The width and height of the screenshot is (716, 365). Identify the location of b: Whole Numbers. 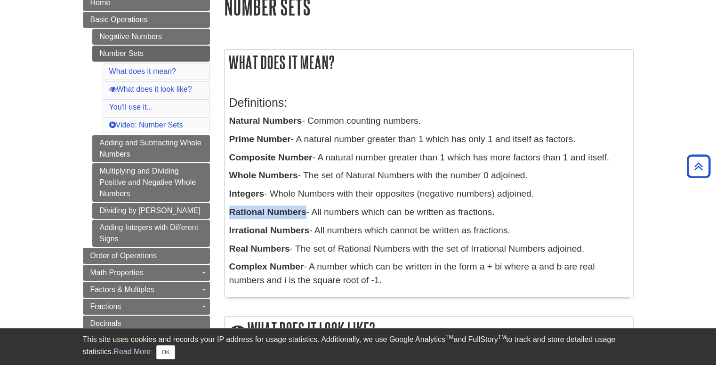
(264, 175).